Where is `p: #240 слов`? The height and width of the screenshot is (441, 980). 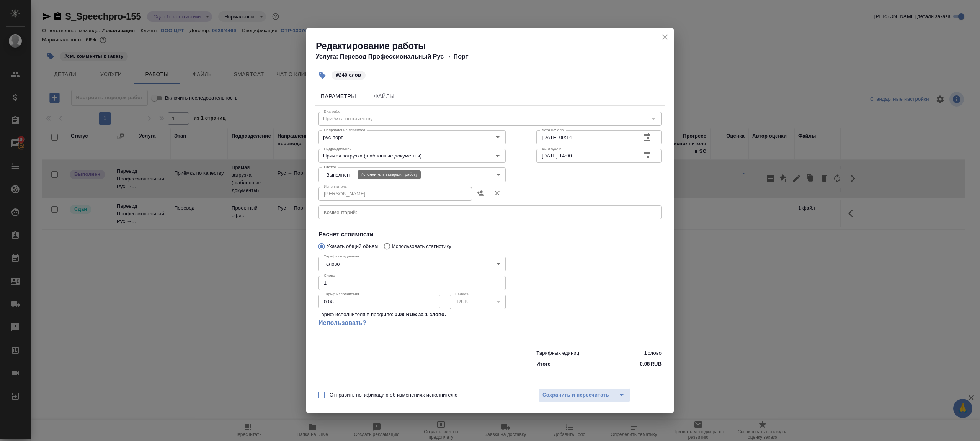
p: #240 слов is located at coordinates (349, 75).